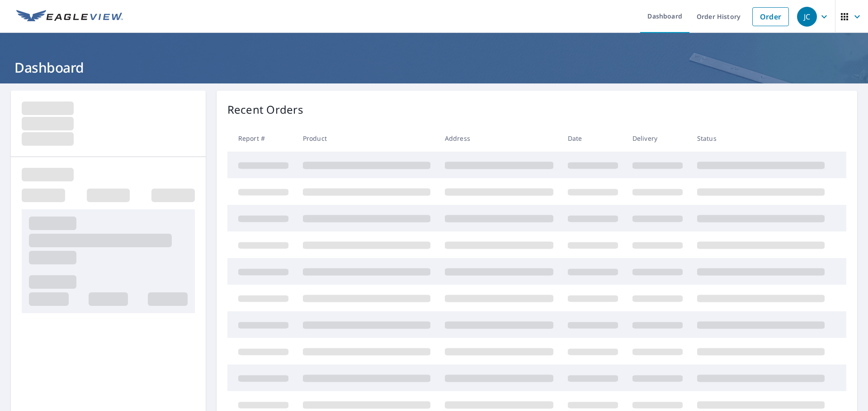 The image size is (868, 411). I want to click on th: Product, so click(366, 138).